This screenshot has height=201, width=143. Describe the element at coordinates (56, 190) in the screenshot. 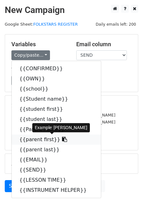

I see `a: {{INSTRUMENT HELPER}}` at that location.